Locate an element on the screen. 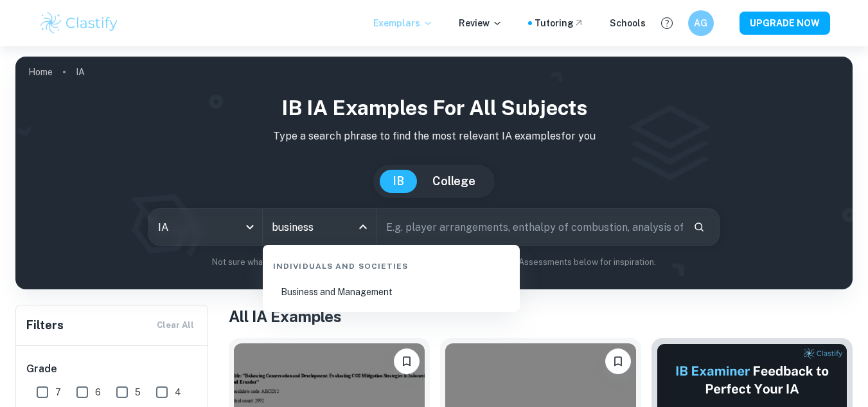 This screenshot has height=407, width=868. div: IA is located at coordinates (206, 227).